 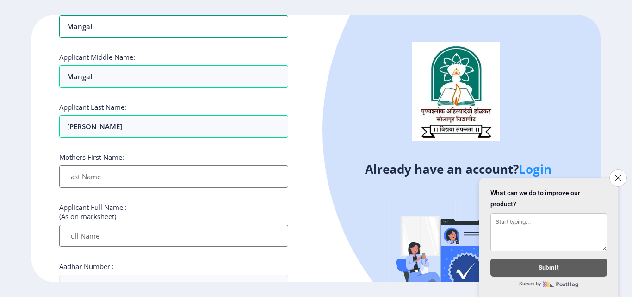 I want to click on label: Applicant Full Name : (As on marksheet), so click(x=93, y=212).